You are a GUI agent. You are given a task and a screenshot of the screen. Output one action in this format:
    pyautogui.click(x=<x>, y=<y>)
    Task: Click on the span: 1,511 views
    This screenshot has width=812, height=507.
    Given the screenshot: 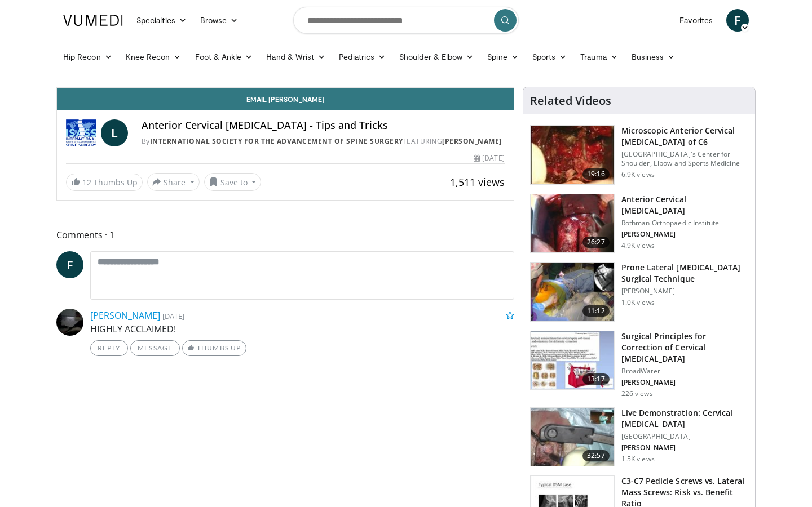 What is the action you would take?
    pyautogui.click(x=477, y=182)
    